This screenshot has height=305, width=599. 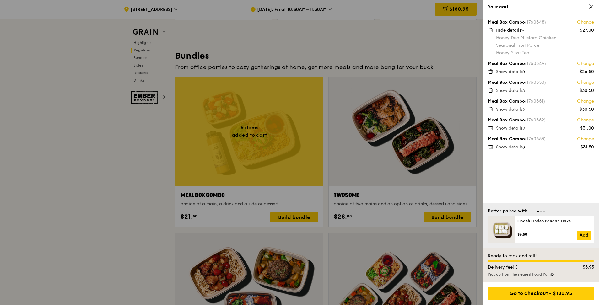 What do you see at coordinates (535, 139) in the screenshot?
I see `span: (1760653)` at bounding box center [535, 139].